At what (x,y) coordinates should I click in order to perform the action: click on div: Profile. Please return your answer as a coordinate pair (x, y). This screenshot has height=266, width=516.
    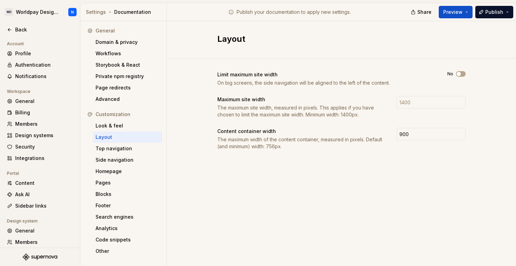
    Looking at the image, I should click on (44, 53).